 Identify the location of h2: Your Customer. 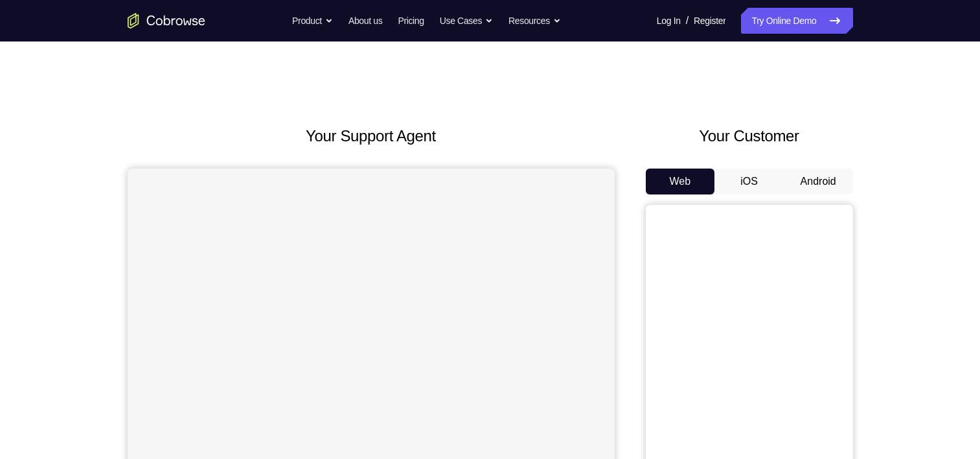
(749, 136).